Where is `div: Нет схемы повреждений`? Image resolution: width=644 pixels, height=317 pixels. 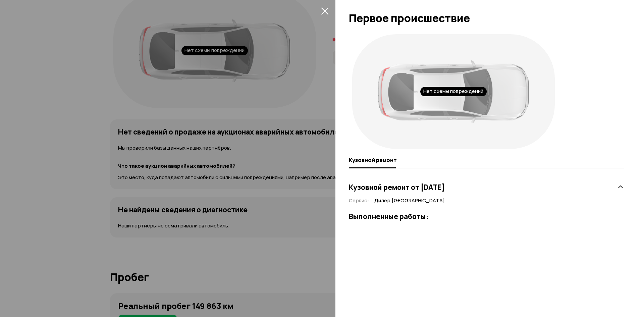 div: Нет схемы повреждений is located at coordinates (453, 92).